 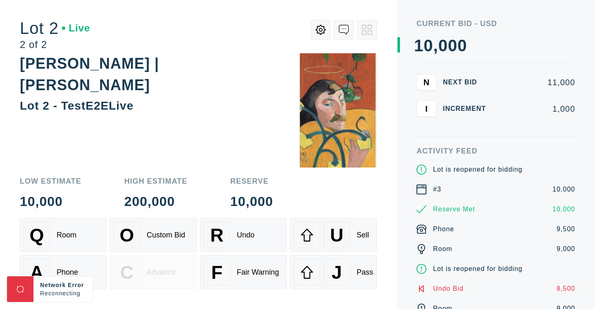 What do you see at coordinates (63, 272) in the screenshot?
I see `button: APhone` at bounding box center [63, 272].